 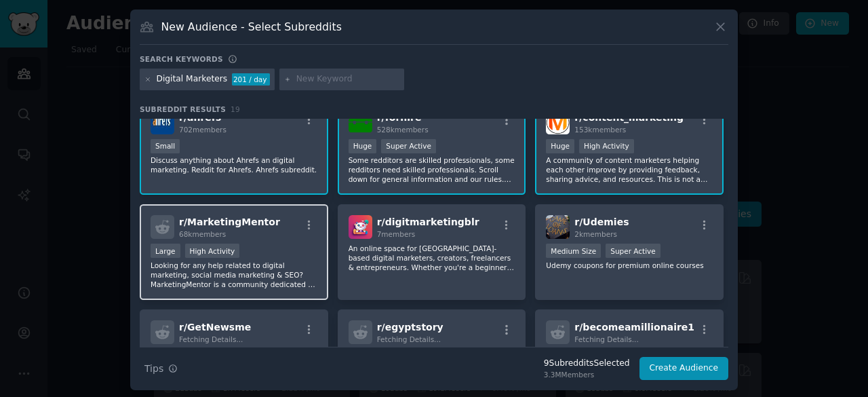 What do you see at coordinates (203, 129) in the screenshot?
I see `span: 702 members` at bounding box center [203, 129].